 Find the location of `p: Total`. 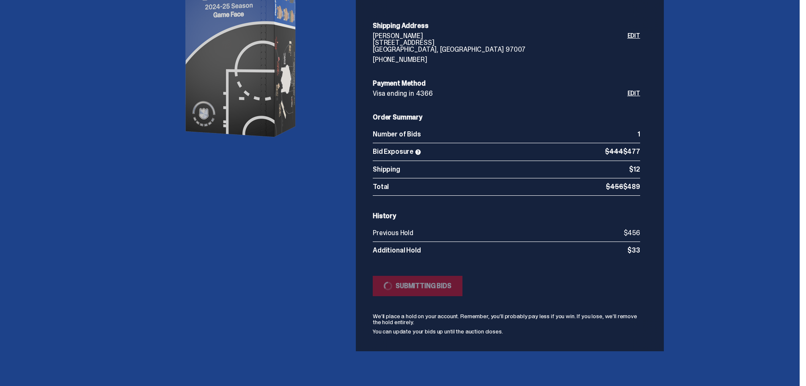

p: Total is located at coordinates (489, 187).